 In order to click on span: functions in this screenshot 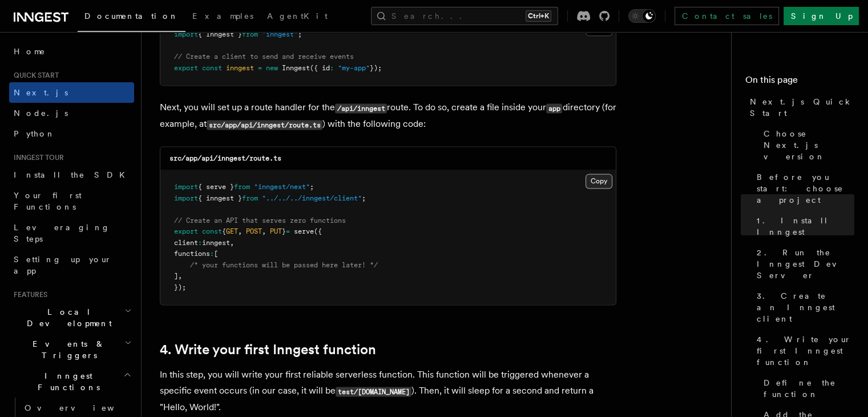, I will do `click(191, 253)`.